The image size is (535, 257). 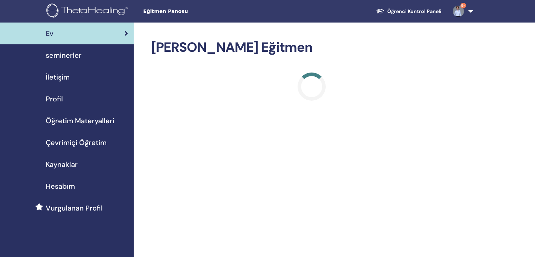 What do you see at coordinates (459, 11) in the screenshot?
I see `img: default.jpg` at bounding box center [459, 11].